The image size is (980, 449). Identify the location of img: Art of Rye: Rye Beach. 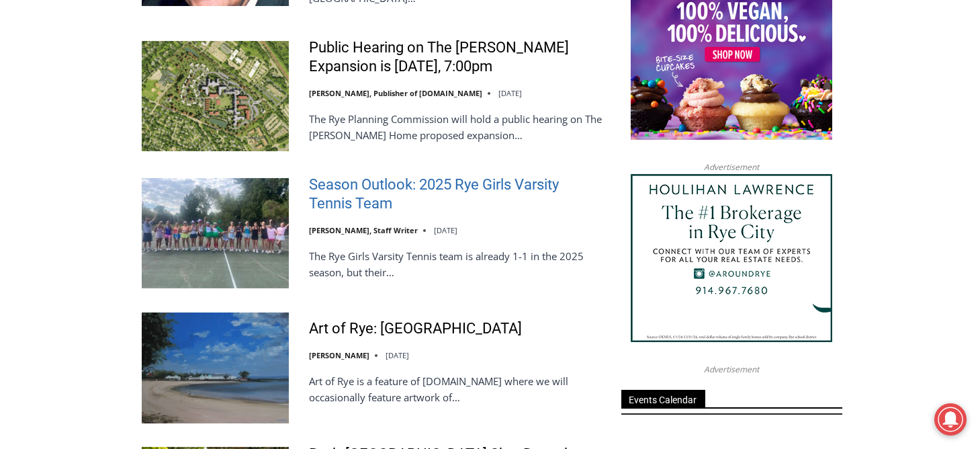
(215, 368).